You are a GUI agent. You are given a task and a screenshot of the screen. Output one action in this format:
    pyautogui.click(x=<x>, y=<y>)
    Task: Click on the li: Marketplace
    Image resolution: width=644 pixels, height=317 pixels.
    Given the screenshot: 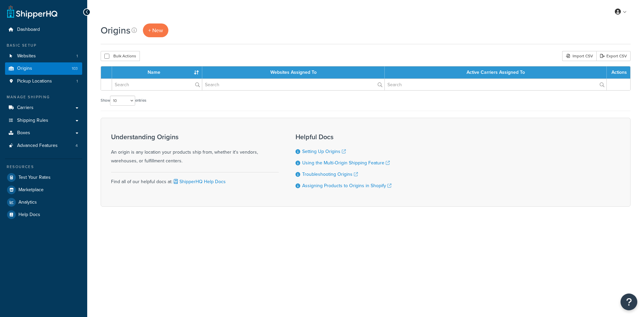 What is the action you would take?
    pyautogui.click(x=44, y=190)
    